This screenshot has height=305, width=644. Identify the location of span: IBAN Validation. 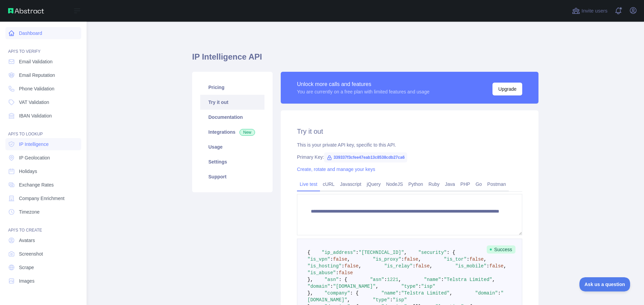
(35, 116).